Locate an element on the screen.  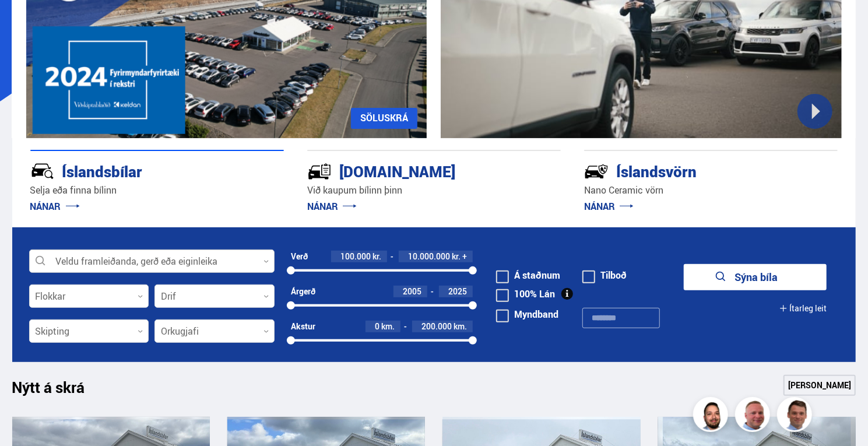
img: FbJEzSuNWCJXmdc-.webp is located at coordinates (797, 416).